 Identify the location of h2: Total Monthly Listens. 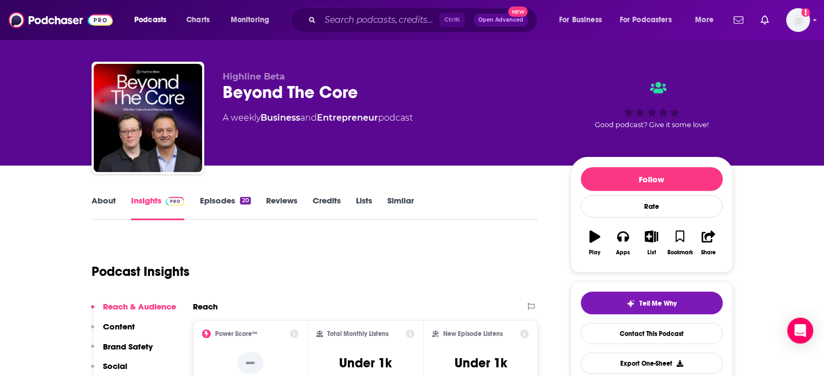
(358, 334).